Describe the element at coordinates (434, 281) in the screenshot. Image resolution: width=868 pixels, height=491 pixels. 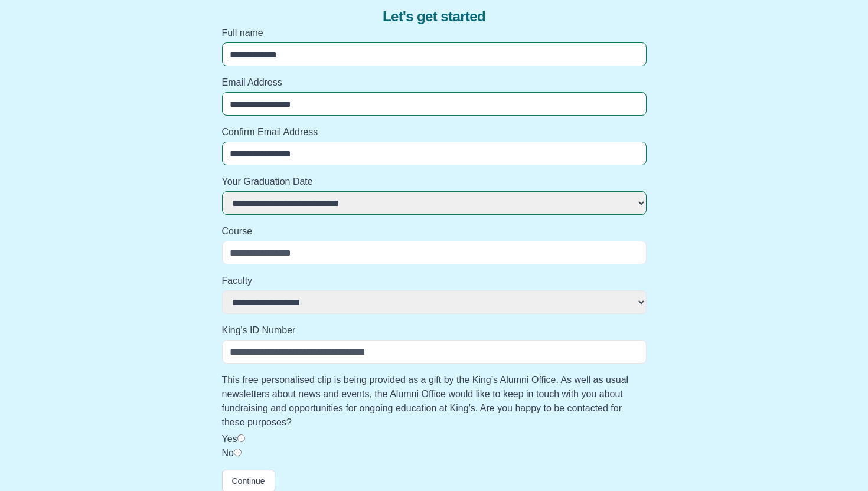
I see `label: Faculty` at that location.